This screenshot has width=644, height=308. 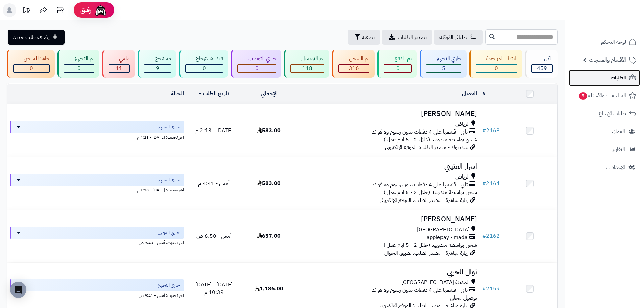 What do you see at coordinates (604, 132) in the screenshot?
I see `a: العملاء` at bounding box center [604, 132].